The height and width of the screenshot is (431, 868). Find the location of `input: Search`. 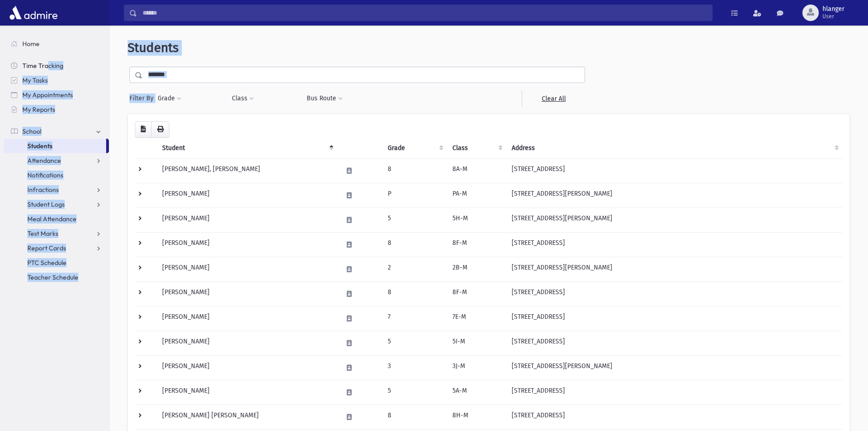

input: Search is located at coordinates (425, 13).